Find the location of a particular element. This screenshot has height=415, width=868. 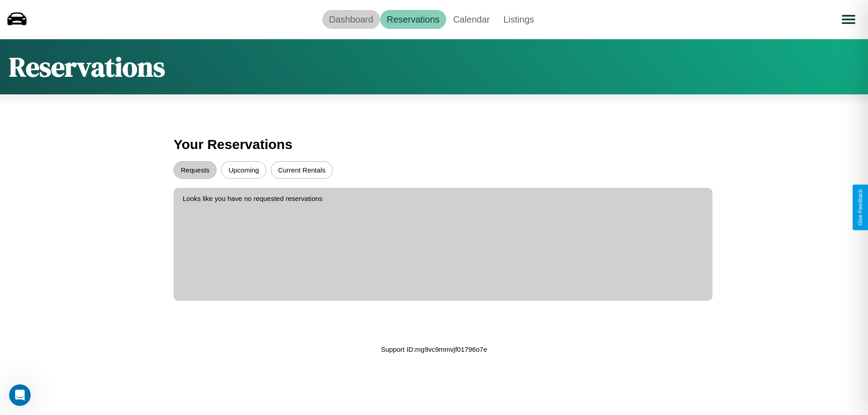

h3: Your Reservations is located at coordinates (434, 145).